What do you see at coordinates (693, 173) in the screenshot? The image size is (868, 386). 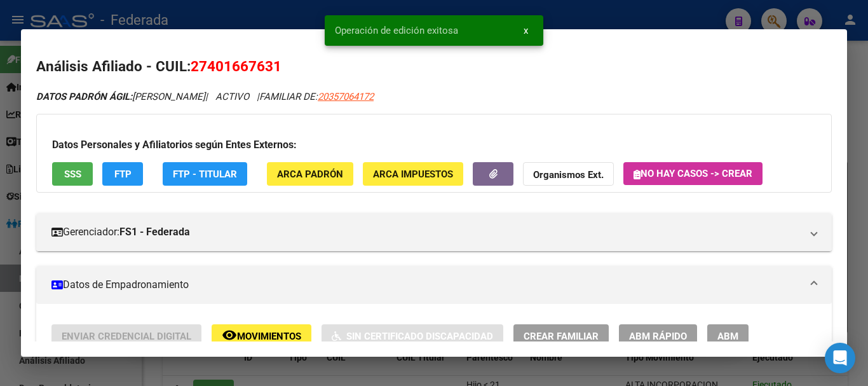 I see `span: No hay casos -> Crear` at bounding box center [693, 173].